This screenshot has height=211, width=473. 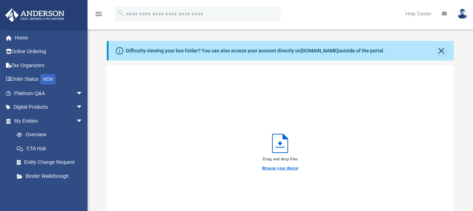 I want to click on a: CTA Hub, so click(x=51, y=149).